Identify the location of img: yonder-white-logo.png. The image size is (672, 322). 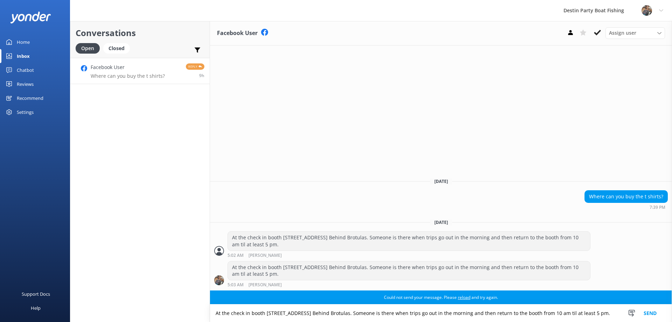
(30, 17).